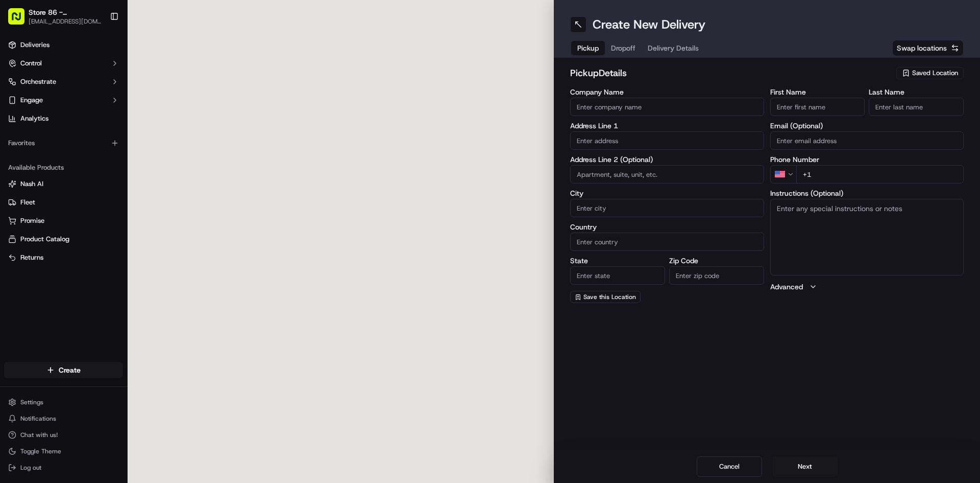 This screenshot has width=980, height=483. I want to click on label: Instructions (Optional), so click(867, 193).